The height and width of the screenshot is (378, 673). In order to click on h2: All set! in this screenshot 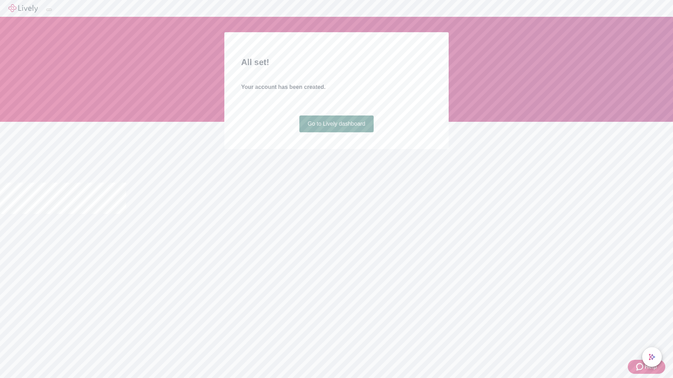, I will do `click(336, 62)`.